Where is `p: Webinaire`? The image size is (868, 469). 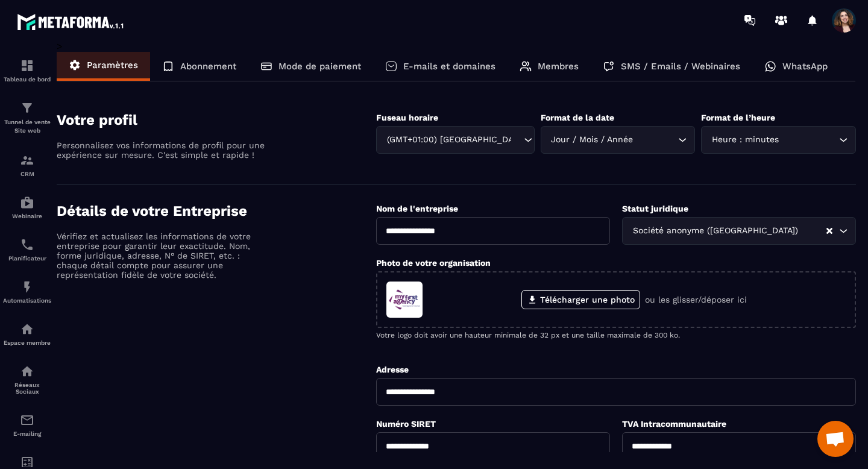
p: Webinaire is located at coordinates (28, 216).